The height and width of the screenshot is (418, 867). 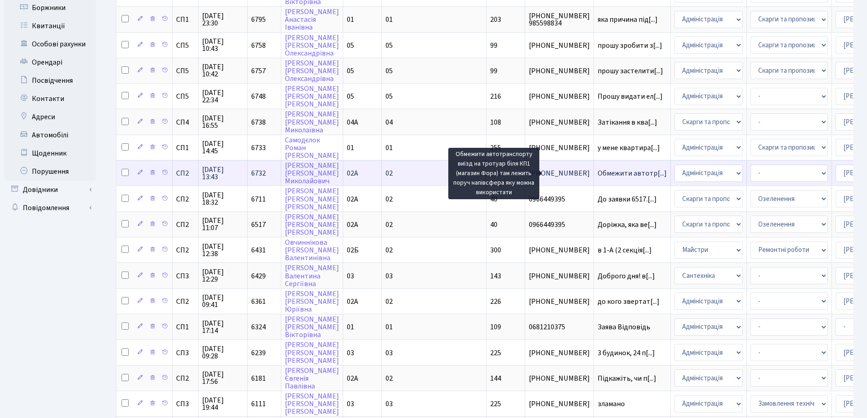 I want to click on span: зламано, so click(x=632, y=404).